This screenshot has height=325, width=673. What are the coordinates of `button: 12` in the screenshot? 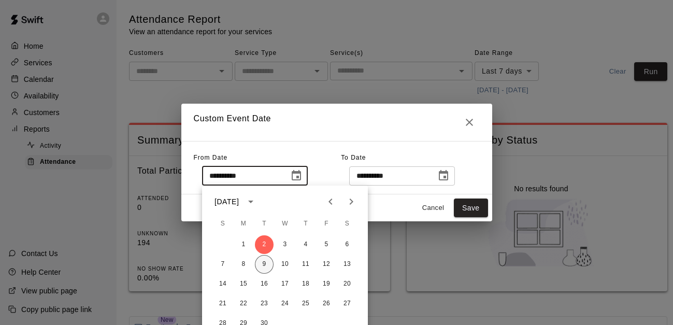 It's located at (327, 264).